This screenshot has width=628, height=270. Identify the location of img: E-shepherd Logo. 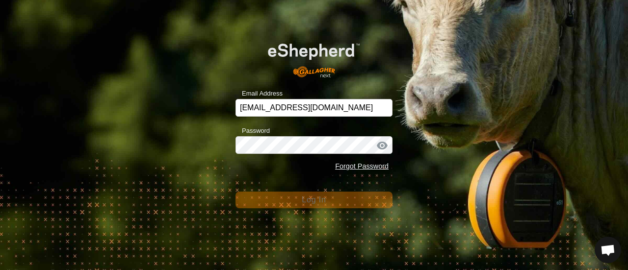
(314, 57).